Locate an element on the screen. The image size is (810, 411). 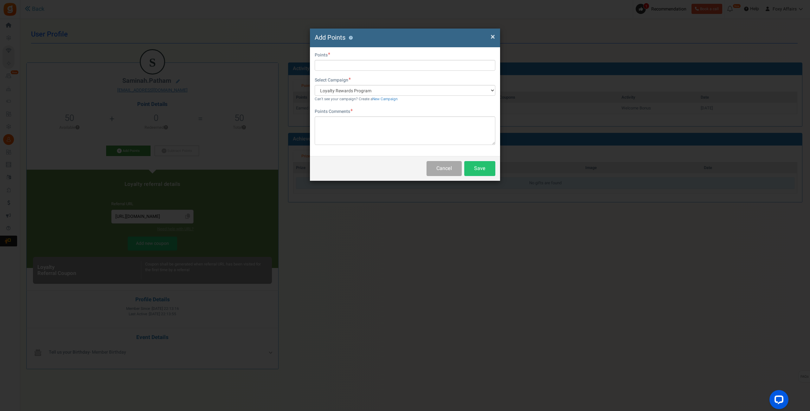
small: Can't see your campaign? Create a is located at coordinates (356, 99).